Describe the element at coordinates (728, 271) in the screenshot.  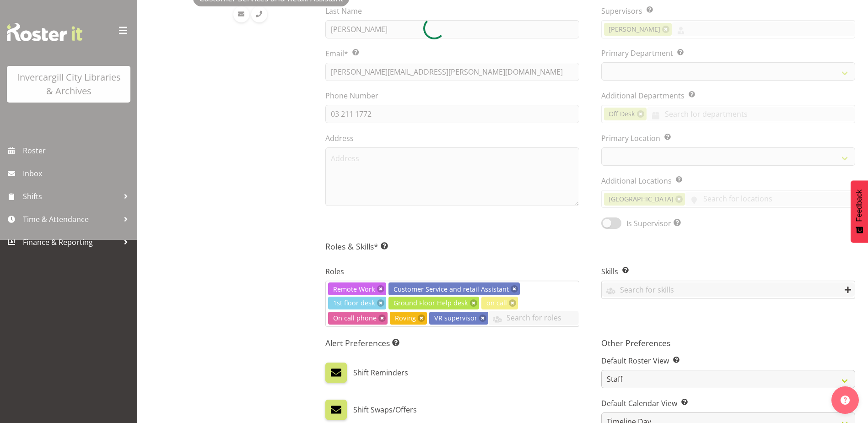
I see `label: Skills` at that location.